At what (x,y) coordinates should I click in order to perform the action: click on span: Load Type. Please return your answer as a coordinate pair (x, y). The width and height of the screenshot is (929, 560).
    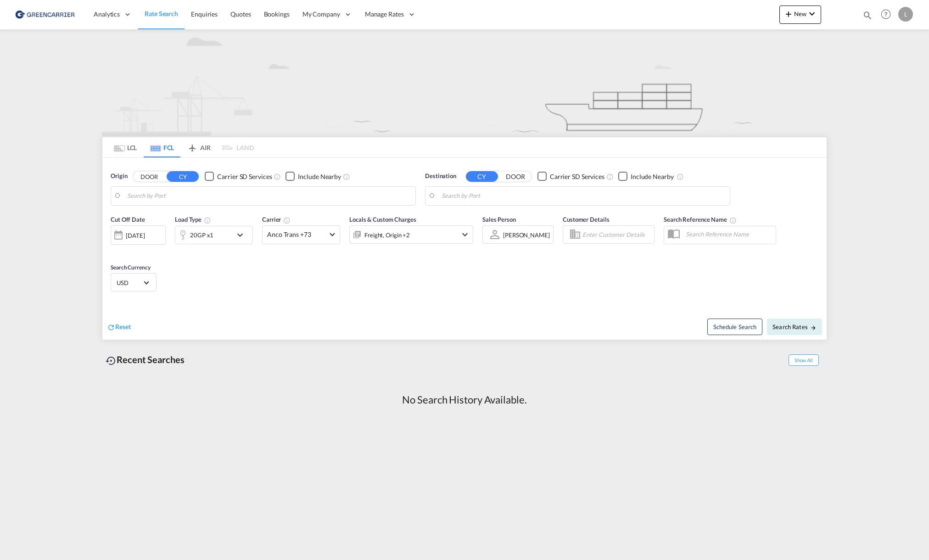
    Looking at the image, I should click on (193, 219).